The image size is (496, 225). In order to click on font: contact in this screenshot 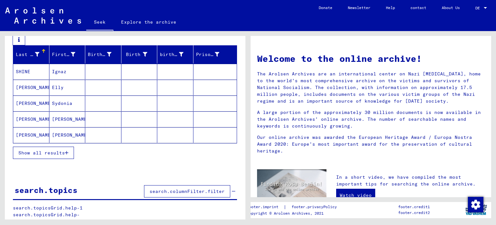, I will do `click(418, 7)`.